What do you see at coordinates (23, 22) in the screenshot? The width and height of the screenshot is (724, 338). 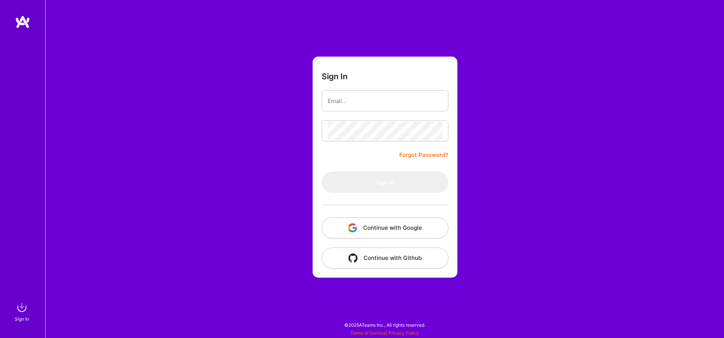 I see `img: logo` at bounding box center [23, 22].